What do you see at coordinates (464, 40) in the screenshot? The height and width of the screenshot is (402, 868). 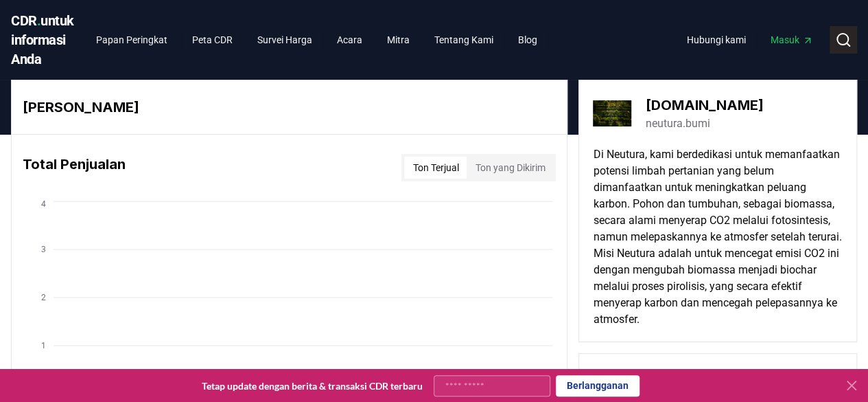 I see `a: Tentang Kami` at bounding box center [464, 40].